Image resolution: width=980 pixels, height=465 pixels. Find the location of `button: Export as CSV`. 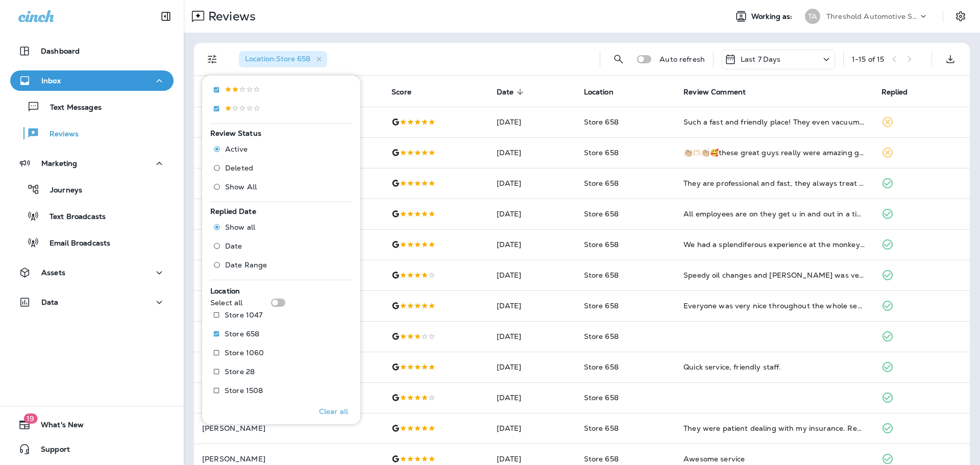

button: Export as CSV is located at coordinates (951, 59).